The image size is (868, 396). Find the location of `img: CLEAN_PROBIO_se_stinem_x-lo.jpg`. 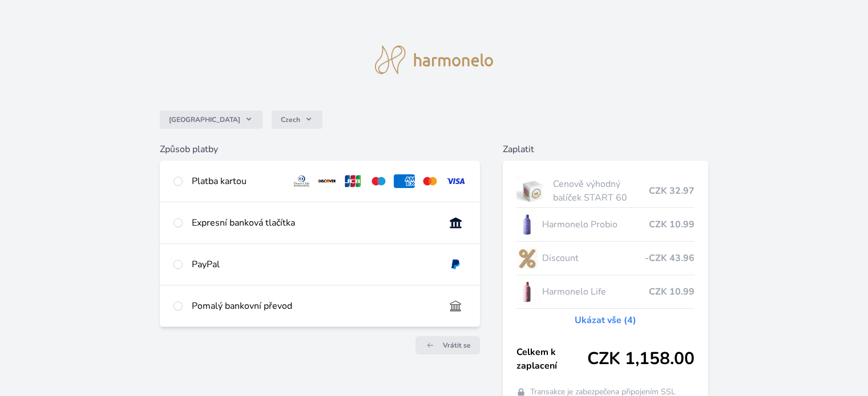

img: CLEAN_PROBIO_se_stinem_x-lo.jpg is located at coordinates (527, 225).